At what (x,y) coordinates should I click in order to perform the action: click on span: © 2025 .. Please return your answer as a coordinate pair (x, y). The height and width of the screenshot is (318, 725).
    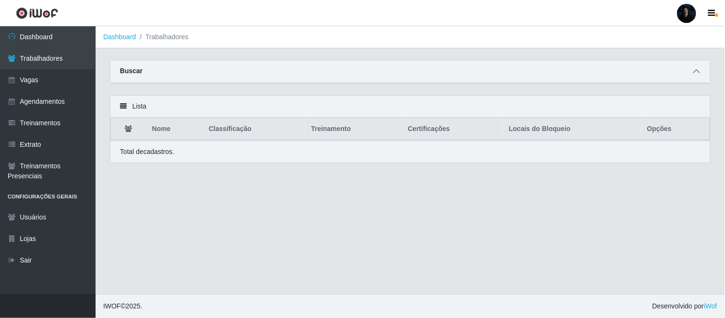
    Looking at the image, I should click on (123, 306).